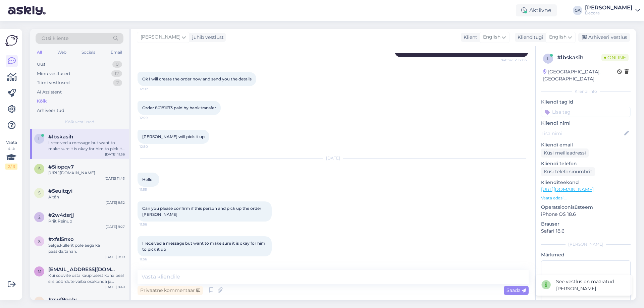 This screenshot has width=644, height=308. I want to click on div: AI Assistent, so click(50, 92).